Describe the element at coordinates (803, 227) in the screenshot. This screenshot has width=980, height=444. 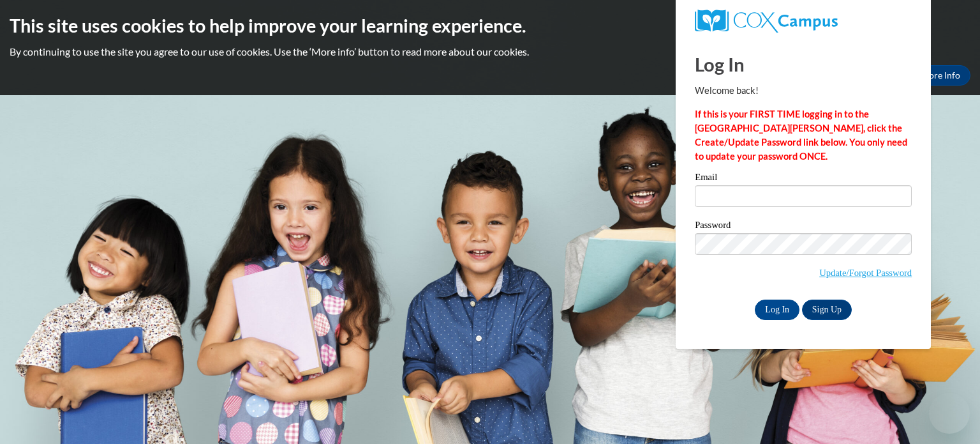
I see `label: Password` at that location.